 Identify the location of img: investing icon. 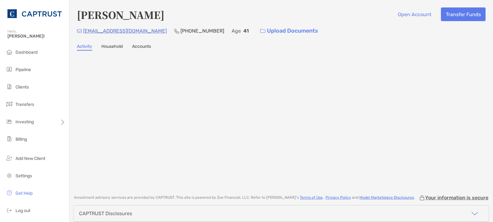
(9, 121).